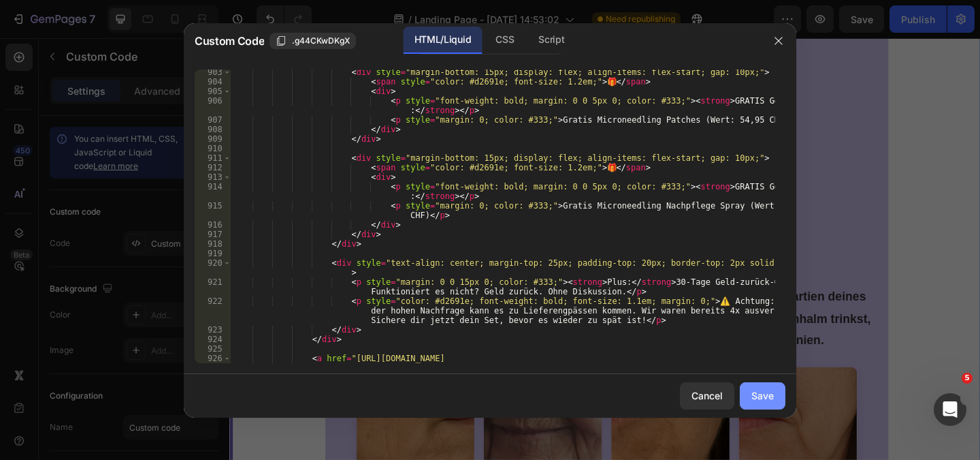 This screenshot has width=980, height=460. What do you see at coordinates (212, 72) in the screenshot?
I see `div: 903` at bounding box center [212, 72].